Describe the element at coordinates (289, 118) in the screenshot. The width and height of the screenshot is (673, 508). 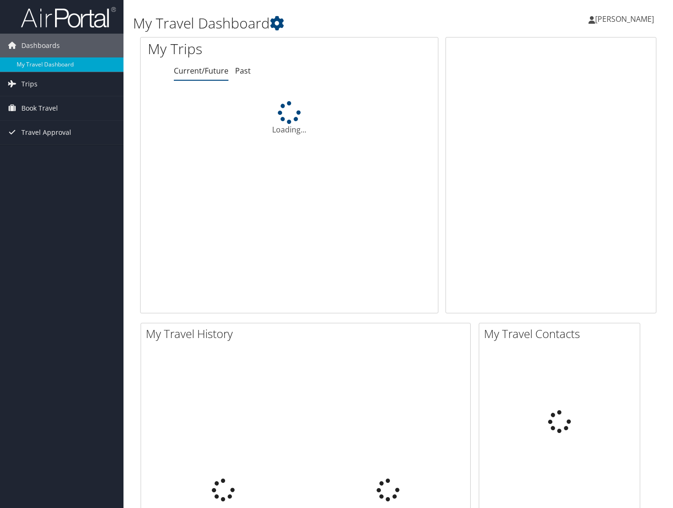
I see `div: Loading...` at that location.